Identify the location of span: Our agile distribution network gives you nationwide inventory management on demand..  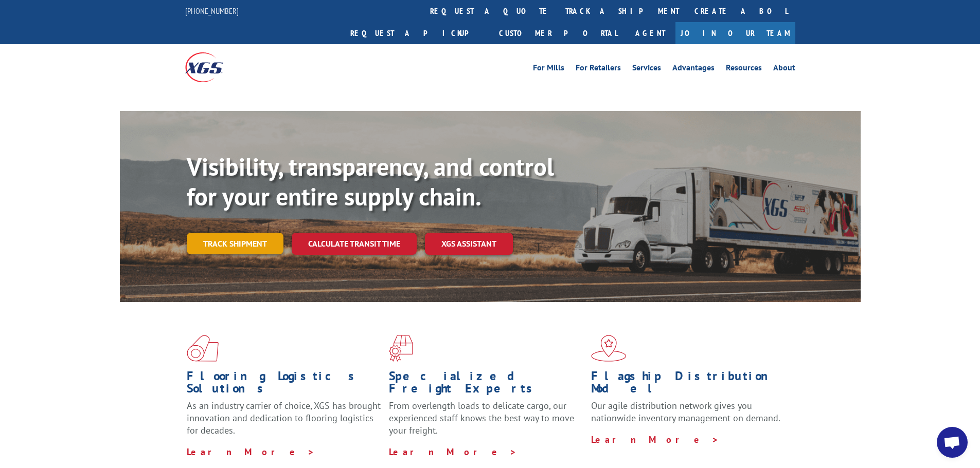
(686, 412).